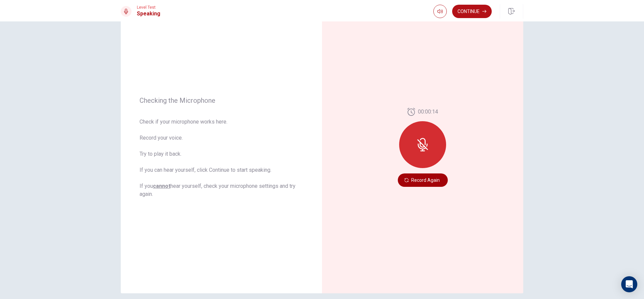 This screenshot has width=644, height=299. Describe the element at coordinates (221, 101) in the screenshot. I see `span: Checking the Microphone` at that location.